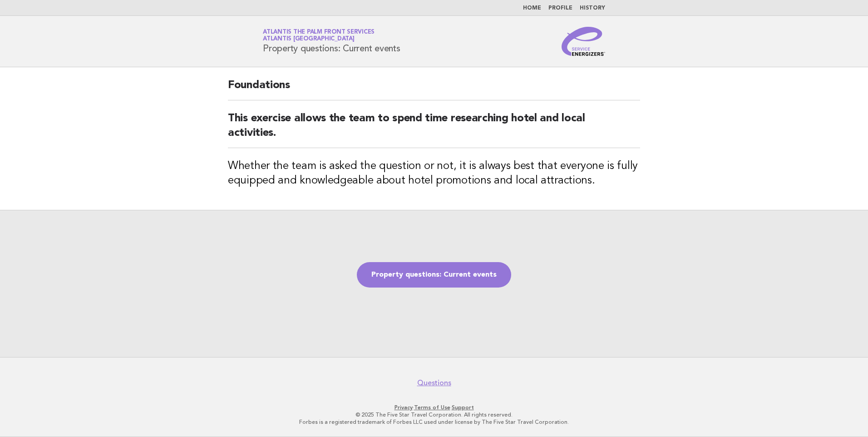 This screenshot has height=437, width=868. What do you see at coordinates (434, 383) in the screenshot?
I see `a: Questions` at bounding box center [434, 383].